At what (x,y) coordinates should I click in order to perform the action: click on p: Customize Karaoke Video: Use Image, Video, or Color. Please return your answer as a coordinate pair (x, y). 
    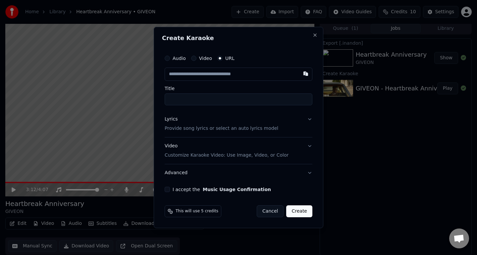
    Looking at the image, I should click on (226, 155).